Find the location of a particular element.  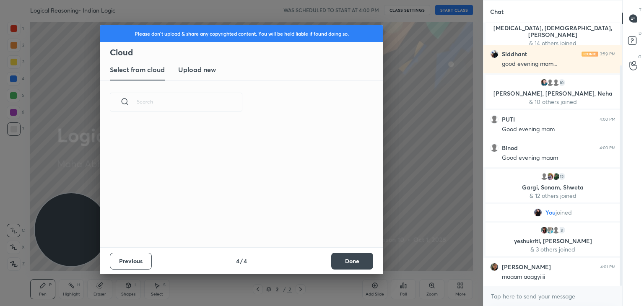

h3: Select from cloud is located at coordinates (137, 69).